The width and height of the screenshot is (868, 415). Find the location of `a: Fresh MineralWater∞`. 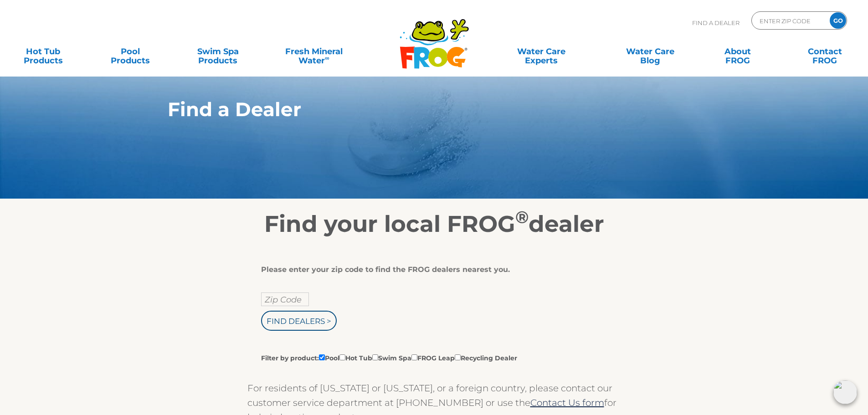

a: Fresh MineralWater∞ is located at coordinates (313, 51).